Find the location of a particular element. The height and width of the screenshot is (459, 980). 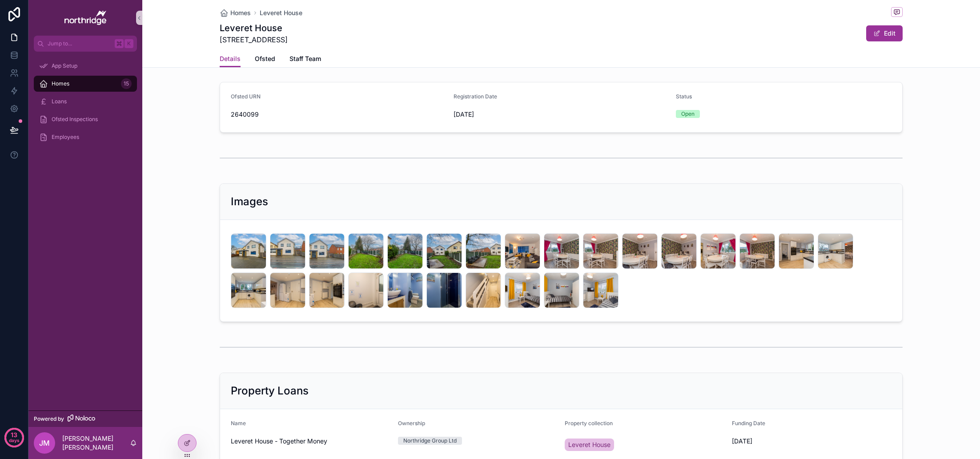

a: App Setup is located at coordinates (85, 66).